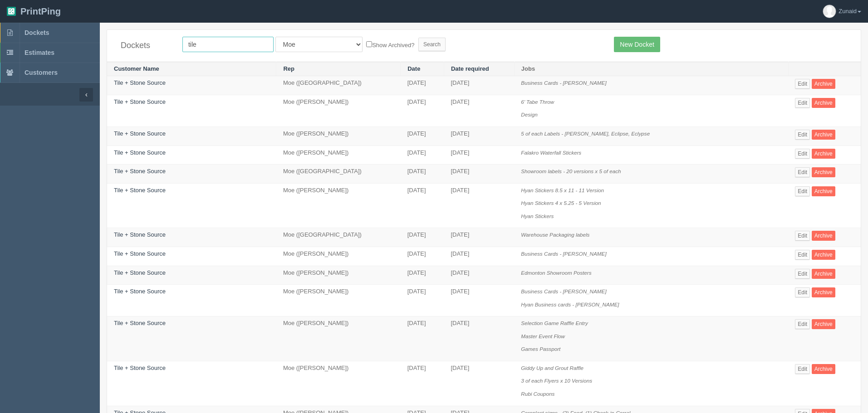 The image size is (868, 413). I want to click on i: Hyan Stickers, so click(537, 216).